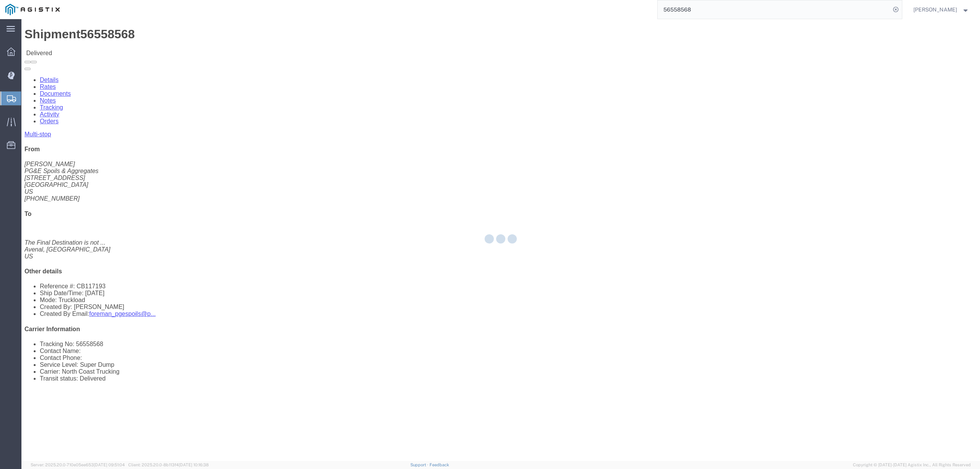  What do you see at coordinates (935, 10) in the screenshot?
I see `span: Lorretta Ayala` at bounding box center [935, 10].